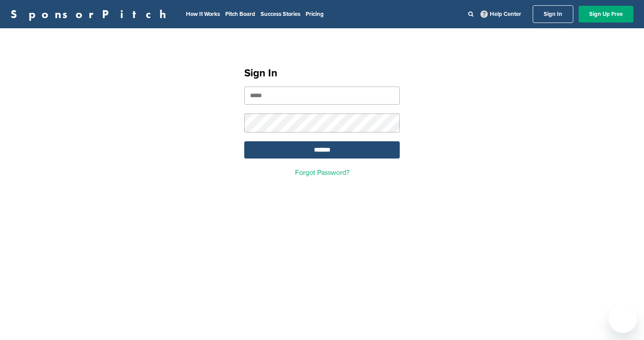  What do you see at coordinates (553, 14) in the screenshot?
I see `a: Sign In` at bounding box center [553, 14].